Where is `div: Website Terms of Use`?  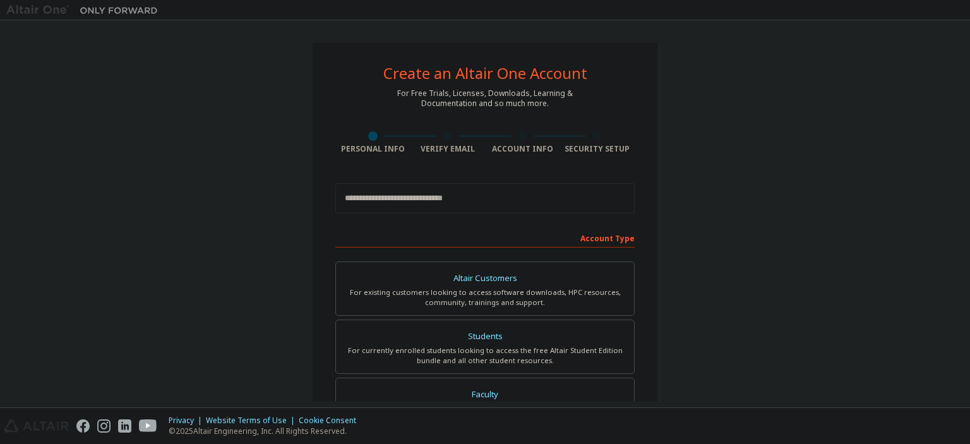
div: Website Terms of Use is located at coordinates (252, 420).